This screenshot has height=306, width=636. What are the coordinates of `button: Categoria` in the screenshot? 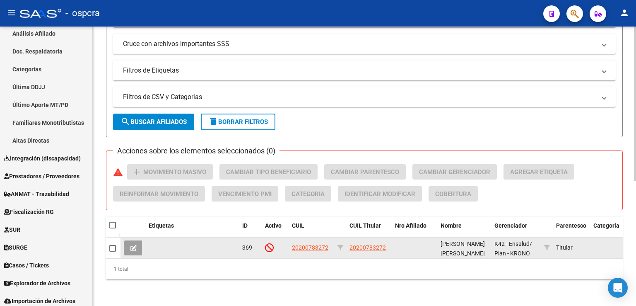 It's located at (308, 193).